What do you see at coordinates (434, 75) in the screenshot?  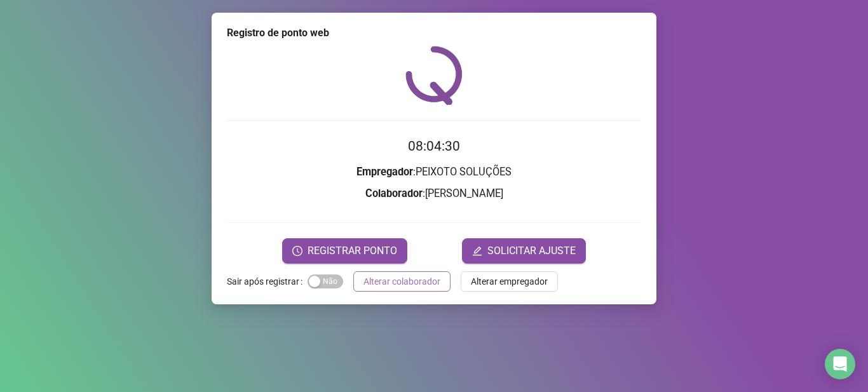 I see `img: QRPoint` at bounding box center [434, 75].